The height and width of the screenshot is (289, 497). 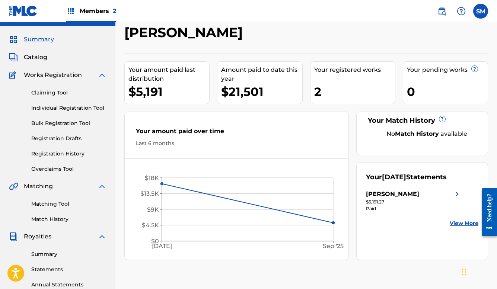 What do you see at coordinates (237, 133) in the screenshot?
I see `div: Your amount paid over time` at bounding box center [237, 133].